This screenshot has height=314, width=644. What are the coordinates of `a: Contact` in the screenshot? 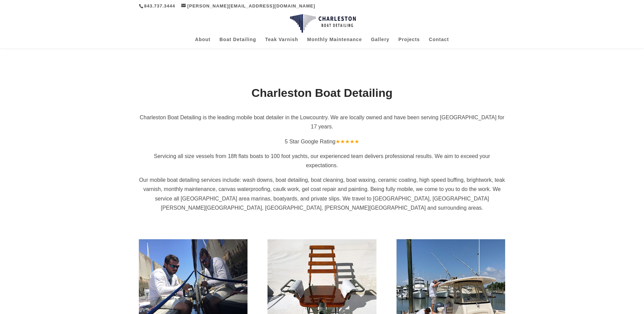 It's located at (439, 43).